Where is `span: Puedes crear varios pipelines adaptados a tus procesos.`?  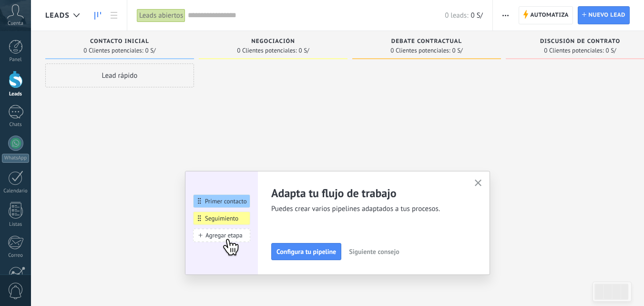 span: Puedes crear varios pipelines adaptados a tus procesos. is located at coordinates (367, 209).